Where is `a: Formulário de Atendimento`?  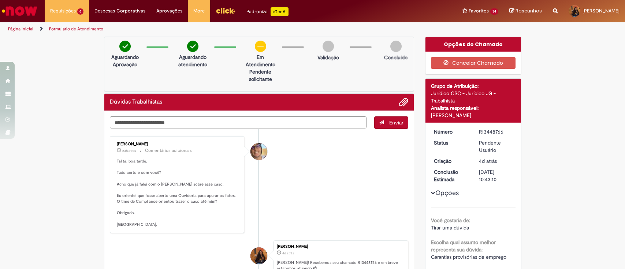 a: Formulário de Atendimento is located at coordinates (76, 29).